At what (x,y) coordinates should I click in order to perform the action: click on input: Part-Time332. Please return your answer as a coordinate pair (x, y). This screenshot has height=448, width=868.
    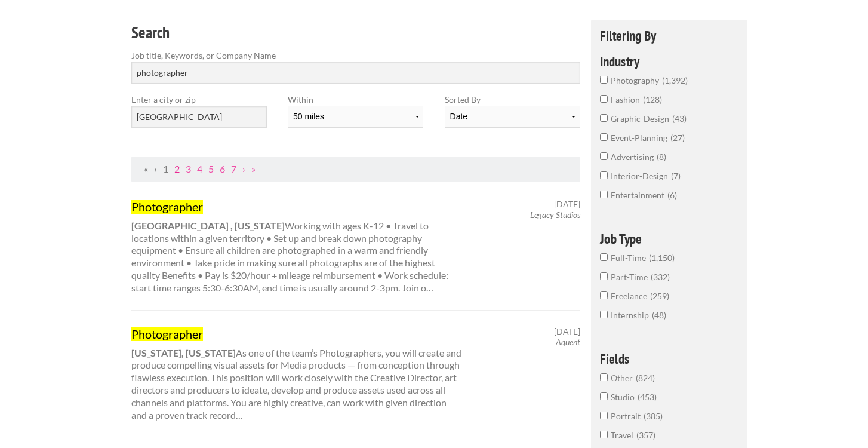
    Looking at the image, I should click on (603, 276).